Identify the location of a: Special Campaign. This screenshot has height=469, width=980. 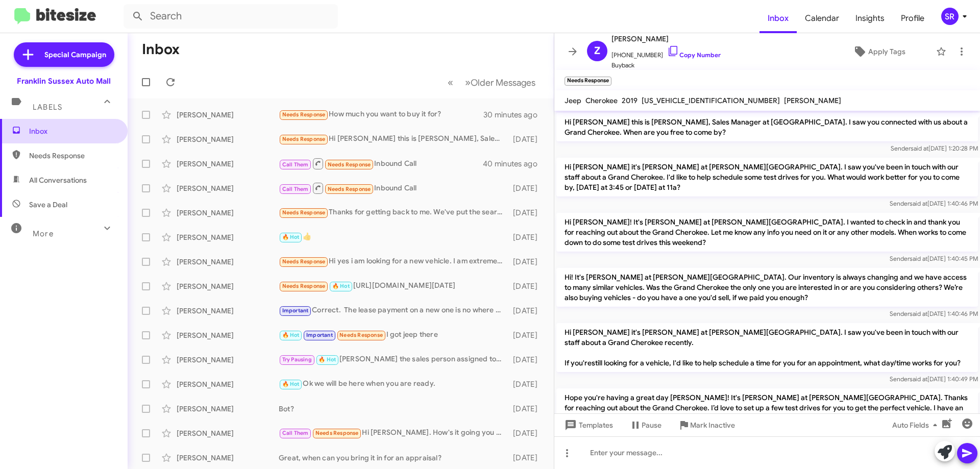
(64, 55).